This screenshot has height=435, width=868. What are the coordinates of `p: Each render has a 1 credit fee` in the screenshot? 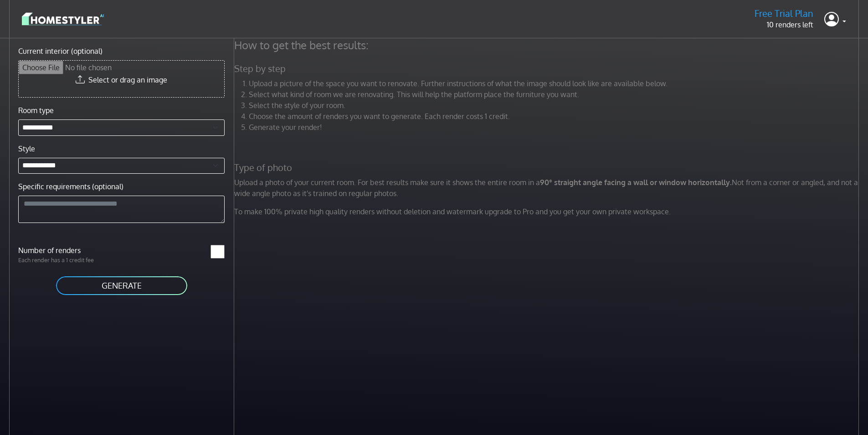 It's located at (67, 260).